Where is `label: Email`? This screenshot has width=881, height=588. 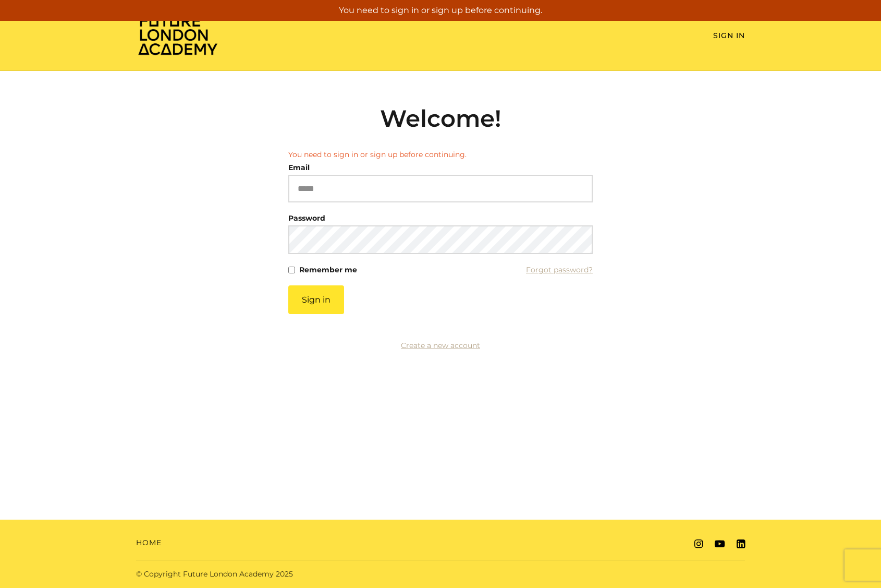 label: Email is located at coordinates (299, 168).